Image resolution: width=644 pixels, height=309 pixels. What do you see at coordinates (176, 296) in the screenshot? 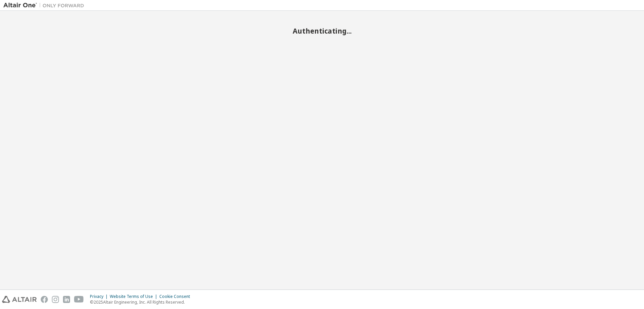
I see `div: Cookie Consent` at bounding box center [176, 296].